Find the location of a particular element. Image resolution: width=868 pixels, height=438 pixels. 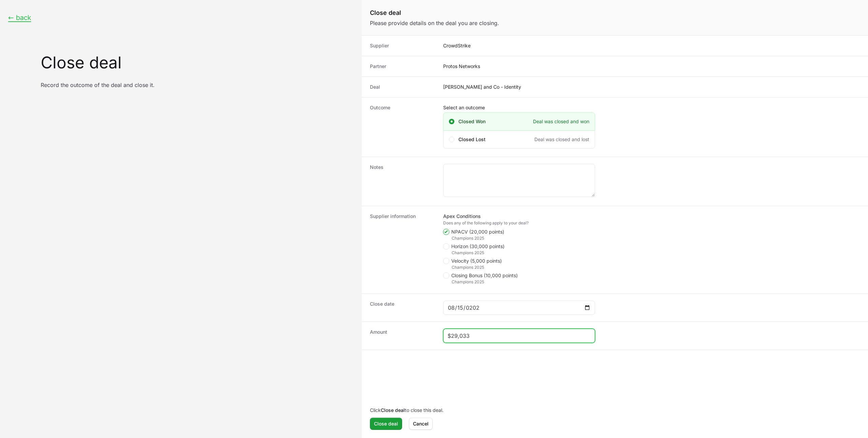

dt: Notes is located at coordinates (402, 181).